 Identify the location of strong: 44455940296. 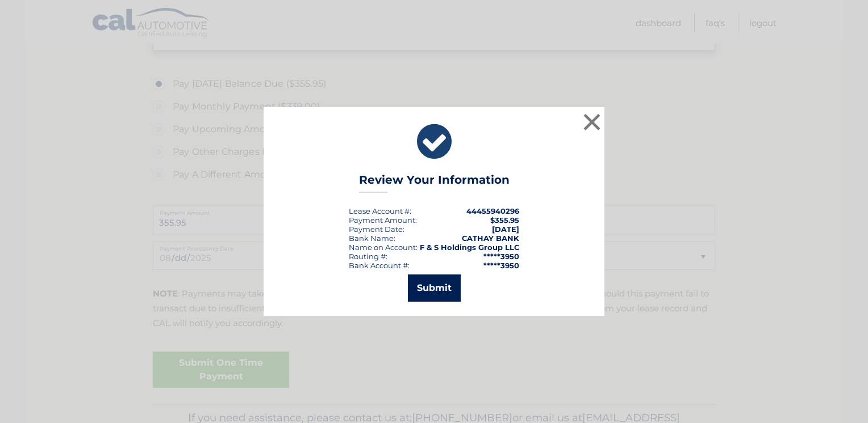
(492, 211).